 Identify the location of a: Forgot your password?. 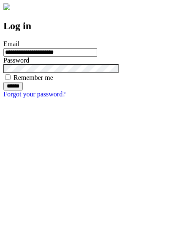
(34, 94).